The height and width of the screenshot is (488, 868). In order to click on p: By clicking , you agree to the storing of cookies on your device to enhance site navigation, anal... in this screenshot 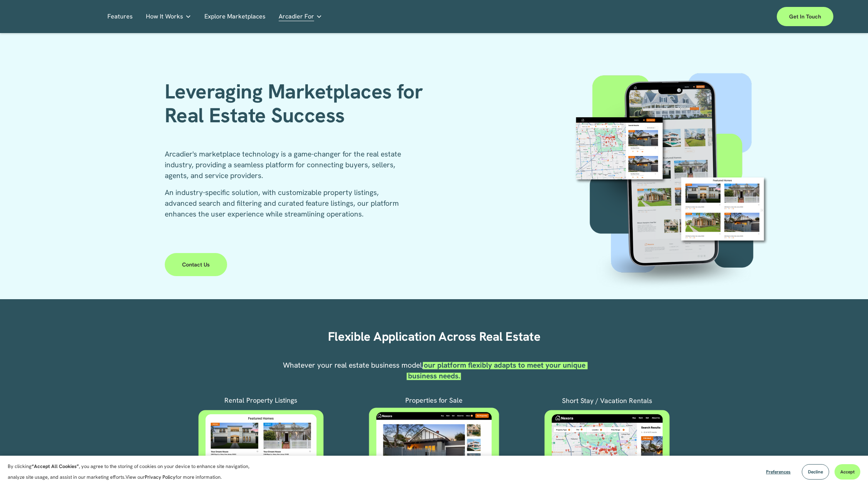, I will do `click(133, 472)`.